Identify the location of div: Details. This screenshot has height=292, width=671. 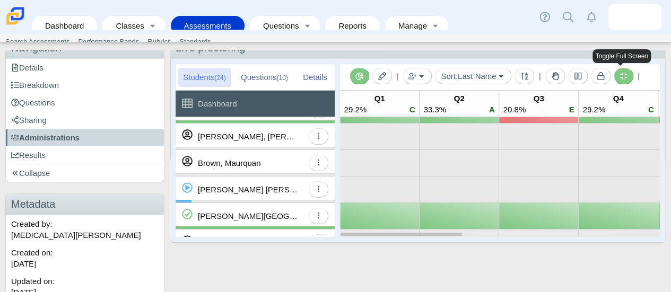
(315, 77).